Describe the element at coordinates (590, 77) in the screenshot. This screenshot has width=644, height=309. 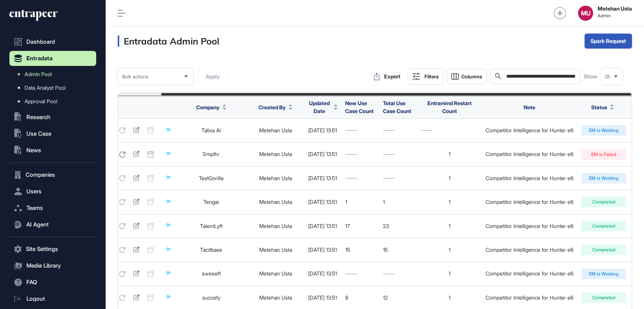
I see `span: Show` at that location.